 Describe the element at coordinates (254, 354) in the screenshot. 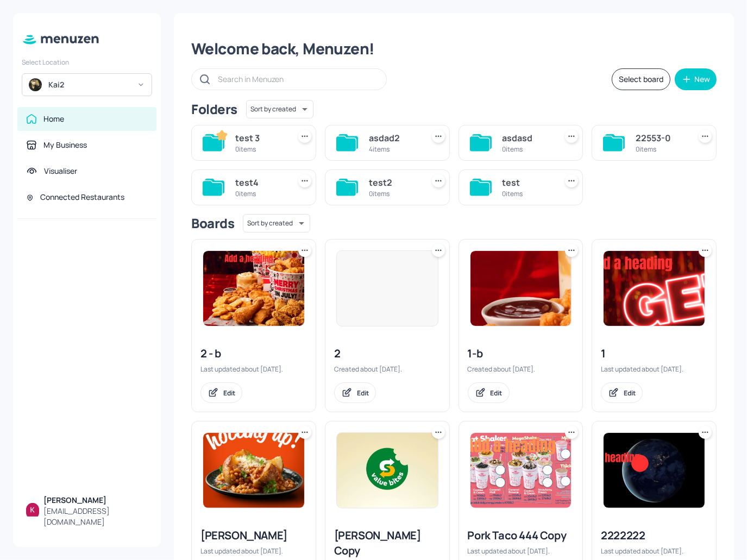

I see `div: 2 - b` at that location.